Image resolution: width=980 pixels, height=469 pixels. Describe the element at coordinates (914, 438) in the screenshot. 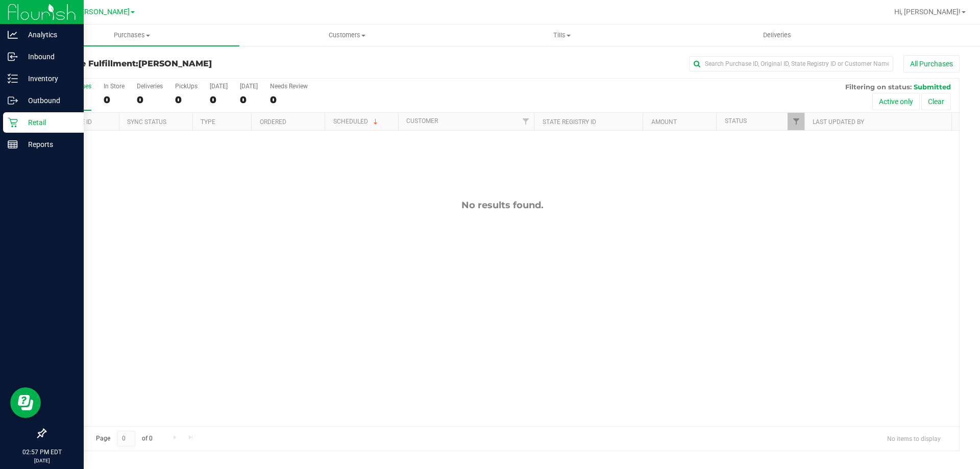

I see `span: No items to display` at that location.